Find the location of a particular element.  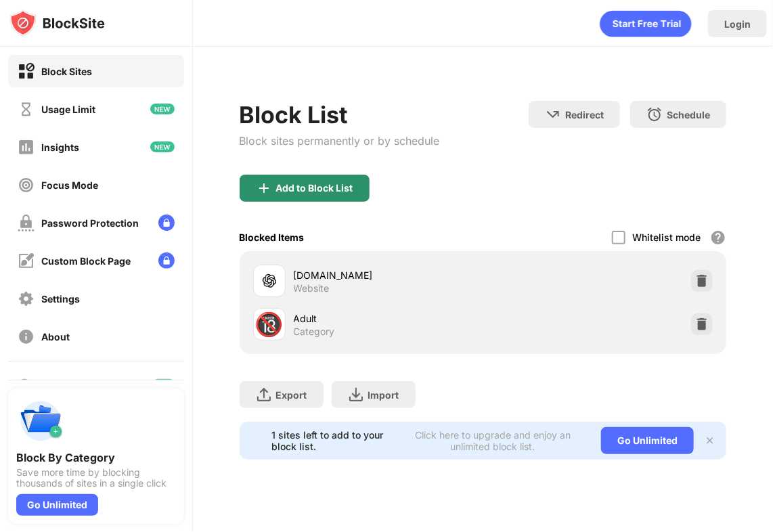

div: Whitelist mode is located at coordinates (666, 236).